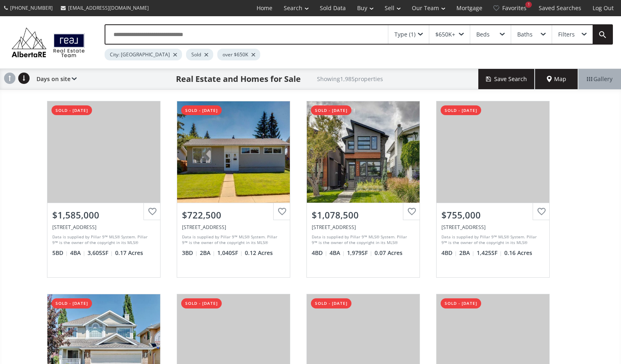 This screenshot has width=621, height=364. What do you see at coordinates (350, 79) in the screenshot?
I see `h2: Showing 1,985 properties` at bounding box center [350, 79].